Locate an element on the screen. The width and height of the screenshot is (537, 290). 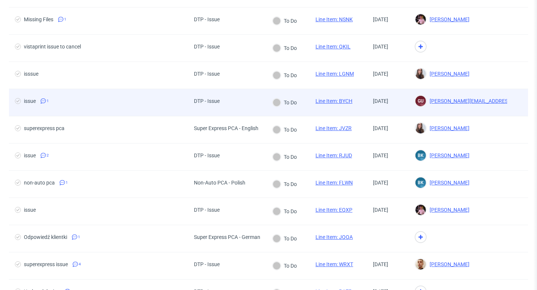
span: 4 is located at coordinates (80, 265).